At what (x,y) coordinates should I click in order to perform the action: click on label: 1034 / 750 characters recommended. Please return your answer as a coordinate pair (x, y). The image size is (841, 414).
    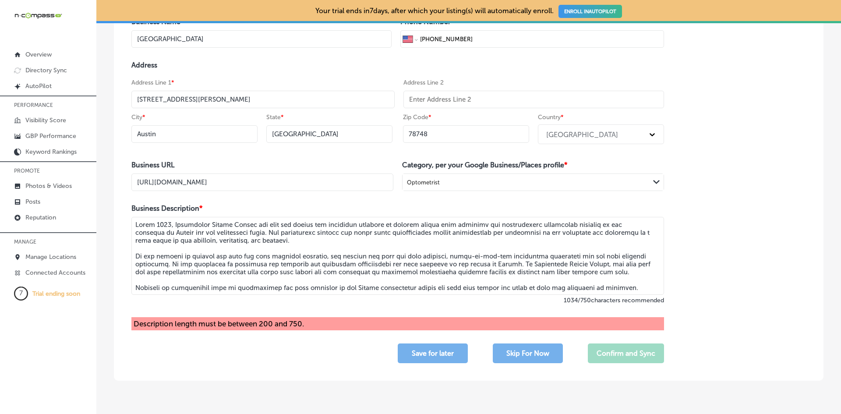
    Looking at the image, I should click on (398, 300).